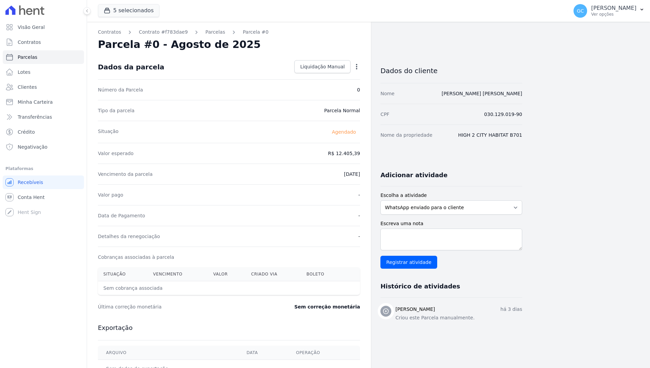  Describe the element at coordinates (43, 169) in the screenshot. I see `div: Plataformas` at that location.